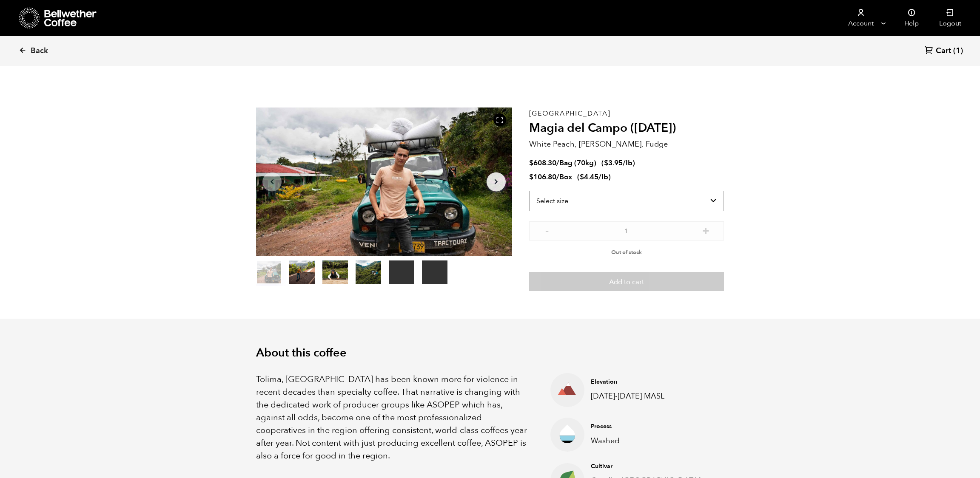  I want to click on p: Washed, so click(651, 441).